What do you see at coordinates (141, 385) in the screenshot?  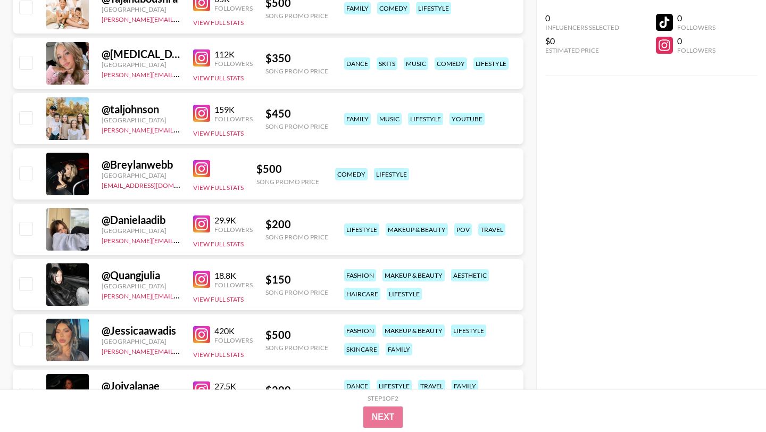 I see `div: @ Joiyalanae` at bounding box center [141, 385].